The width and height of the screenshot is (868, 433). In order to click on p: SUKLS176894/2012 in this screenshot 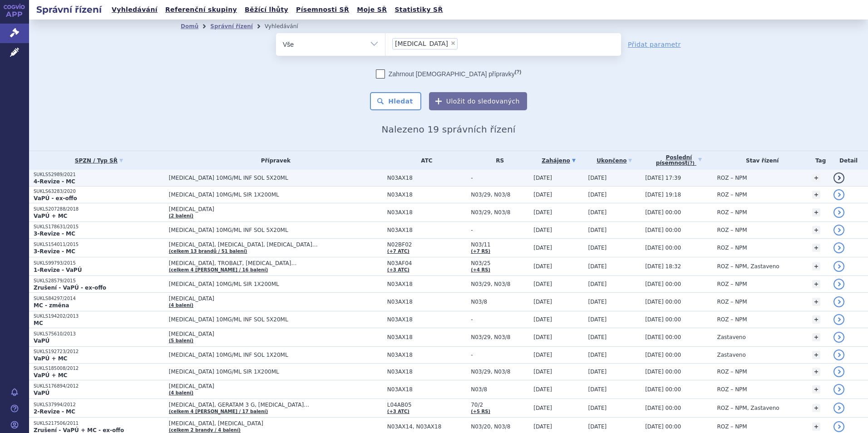, I will do `click(99, 386)`.